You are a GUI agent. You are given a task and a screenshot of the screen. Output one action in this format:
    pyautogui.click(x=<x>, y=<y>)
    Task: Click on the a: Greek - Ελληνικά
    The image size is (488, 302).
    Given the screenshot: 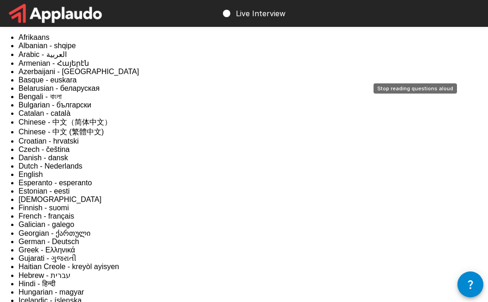 What is the action you would take?
    pyautogui.click(x=47, y=250)
    